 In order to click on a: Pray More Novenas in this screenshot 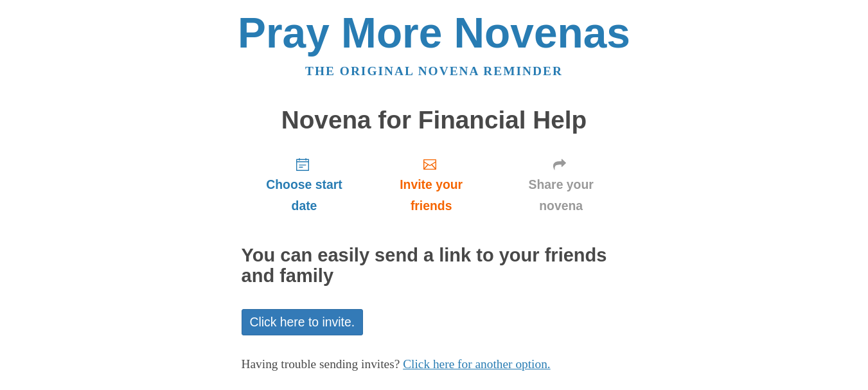, I will do `click(434, 33)`.